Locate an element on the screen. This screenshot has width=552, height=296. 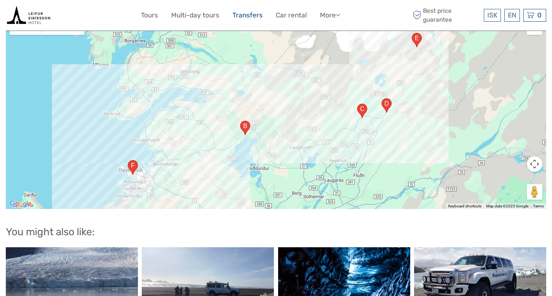
div: Hakið 1, 806, Iceland is located at coordinates (245, 128).